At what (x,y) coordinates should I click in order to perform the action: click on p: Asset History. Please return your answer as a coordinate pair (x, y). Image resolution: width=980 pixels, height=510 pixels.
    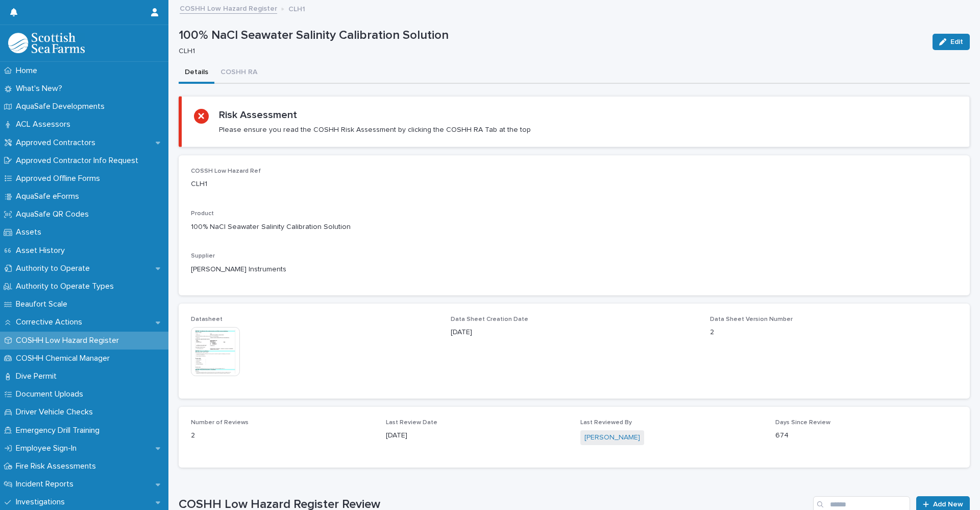
    Looking at the image, I should click on (42, 250).